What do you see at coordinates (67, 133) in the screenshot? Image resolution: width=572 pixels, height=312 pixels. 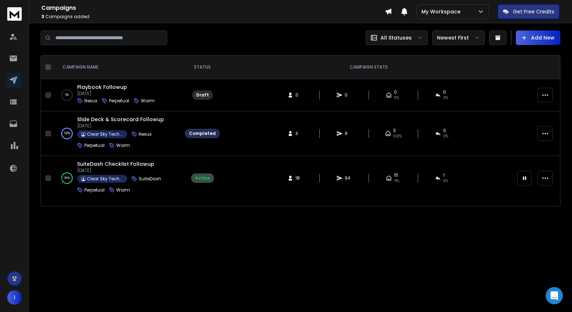 I see `p: 100 %` at bounding box center [67, 133].